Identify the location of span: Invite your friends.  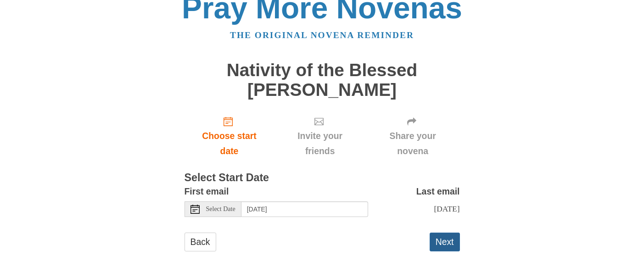
(319, 144).